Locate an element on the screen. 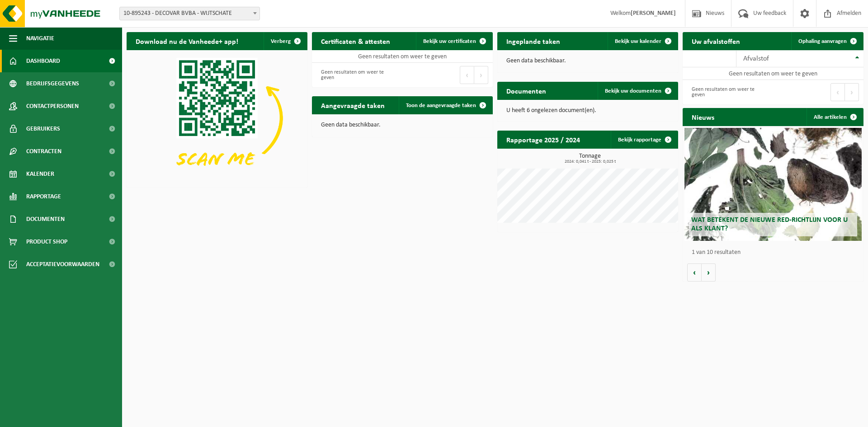  h3: Tonnage is located at coordinates (590, 158).